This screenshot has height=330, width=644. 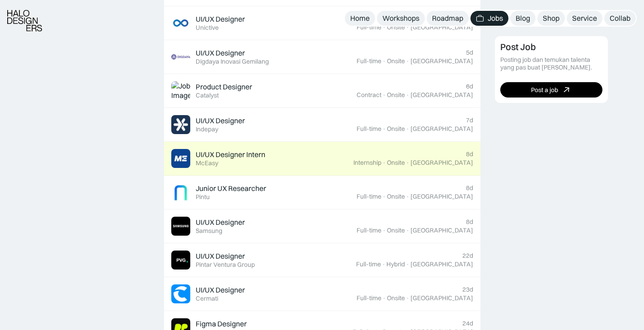 I want to click on div: Unictive, so click(x=207, y=28).